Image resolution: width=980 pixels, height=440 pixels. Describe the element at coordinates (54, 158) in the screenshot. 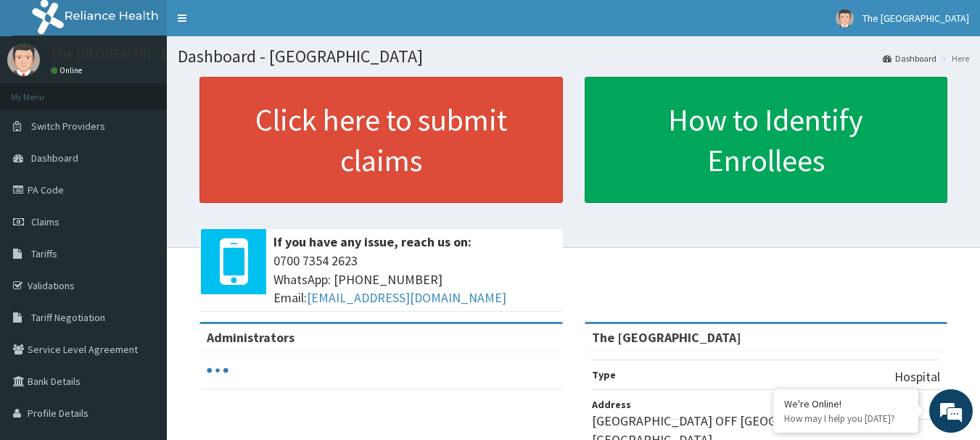

I see `span: Dashboard` at that location.